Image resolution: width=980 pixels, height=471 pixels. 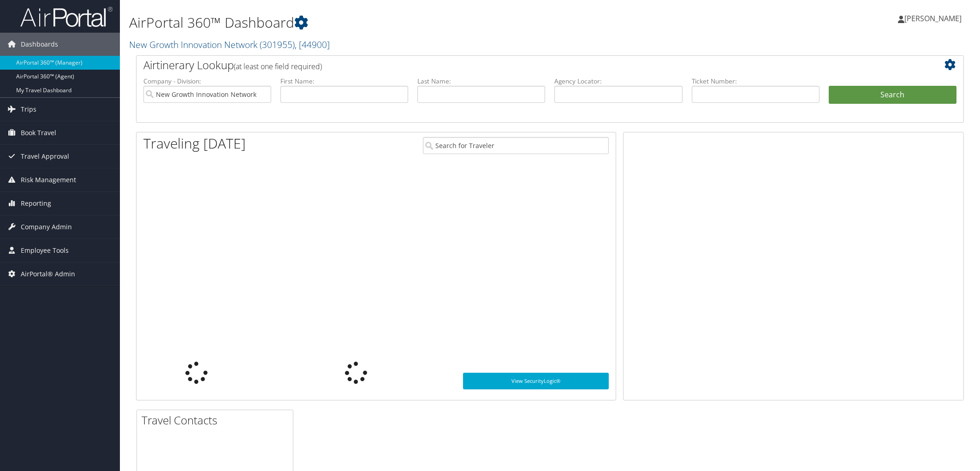 I want to click on label: Agency Locator:, so click(x=618, y=81).